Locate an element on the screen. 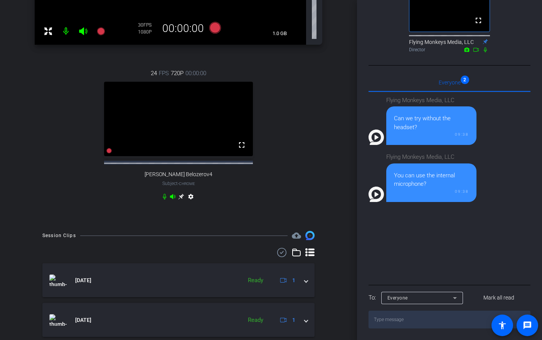 The image size is (542, 340). div: Session Clips is located at coordinates (59, 235).